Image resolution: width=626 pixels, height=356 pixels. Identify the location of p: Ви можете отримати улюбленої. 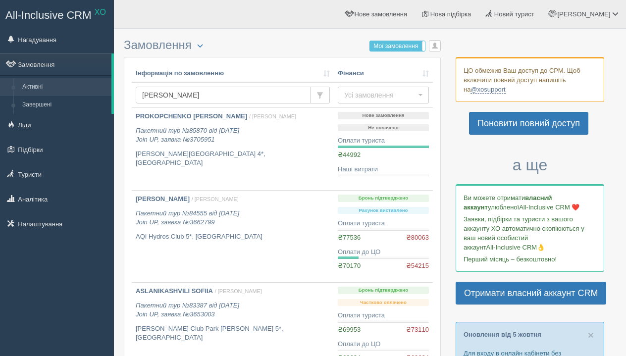
(530, 203).